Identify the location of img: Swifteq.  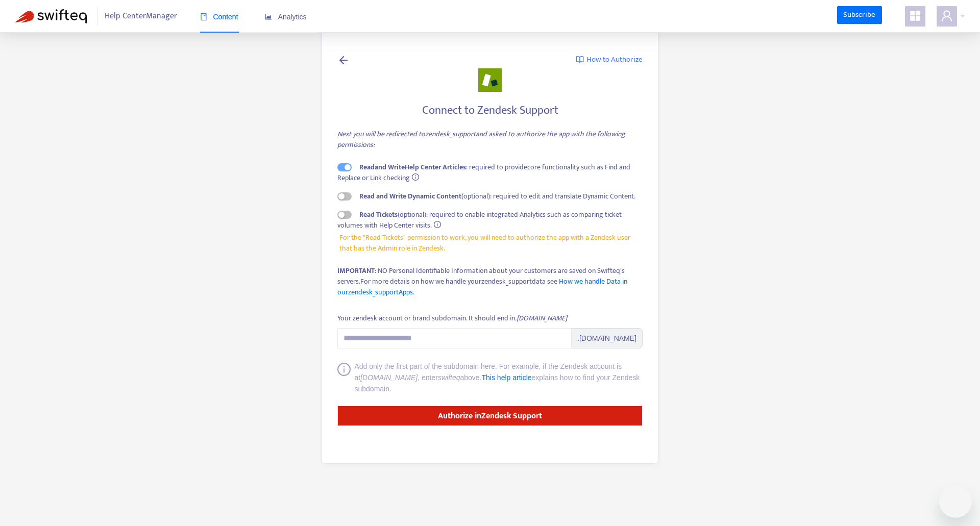
(51, 16).